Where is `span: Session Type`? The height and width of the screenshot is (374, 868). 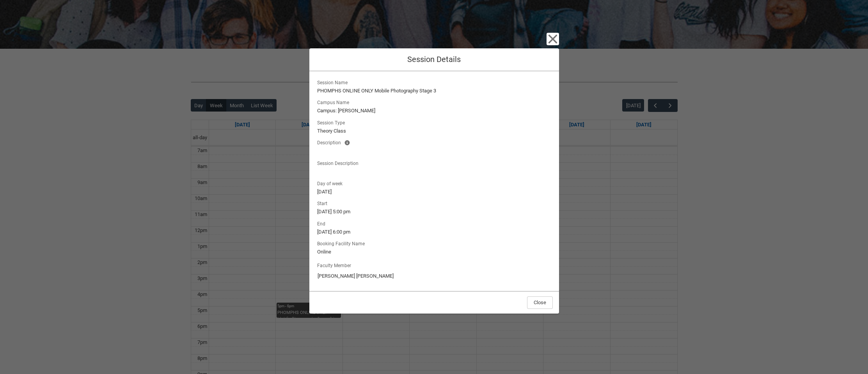
span: Session Type is located at coordinates (332, 122).